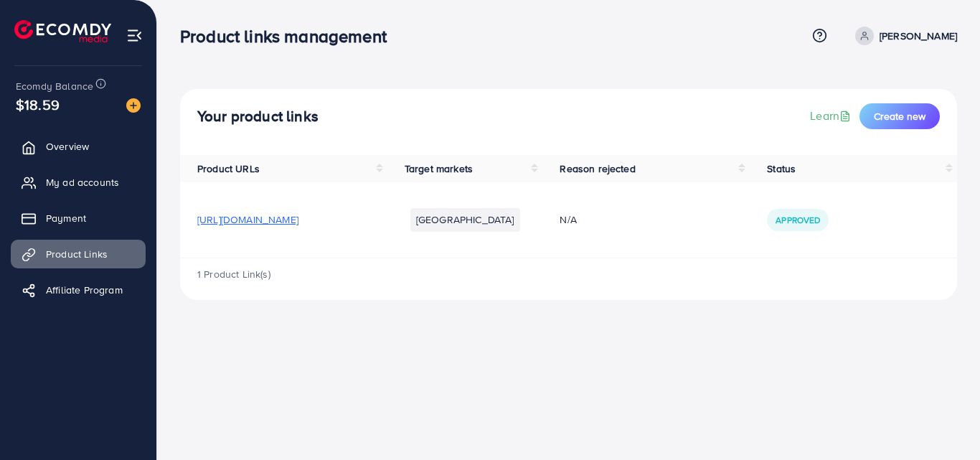 The image size is (980, 460). What do you see at coordinates (781, 169) in the screenshot?
I see `span: Status` at bounding box center [781, 169].